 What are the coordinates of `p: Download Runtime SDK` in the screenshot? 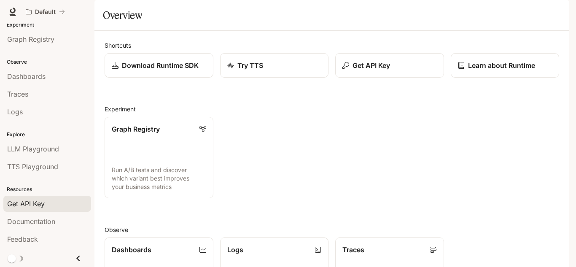 It's located at (160, 65).